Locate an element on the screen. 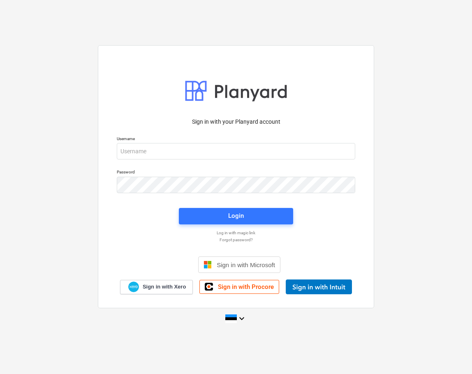  p: Username is located at coordinates (236, 139).